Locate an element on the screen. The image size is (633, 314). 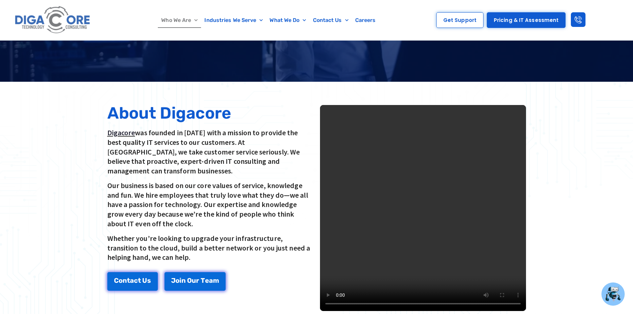
a: What We Do is located at coordinates (288, 20).